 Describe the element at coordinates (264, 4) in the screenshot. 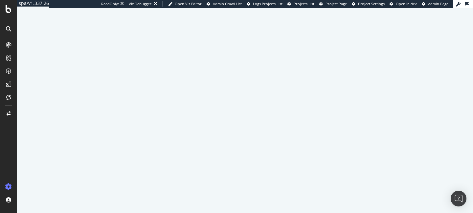

I see `a: Logs Projects List` at that location.